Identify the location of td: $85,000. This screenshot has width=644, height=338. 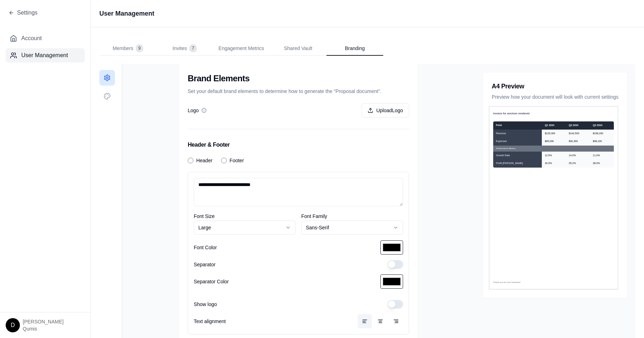
(554, 142).